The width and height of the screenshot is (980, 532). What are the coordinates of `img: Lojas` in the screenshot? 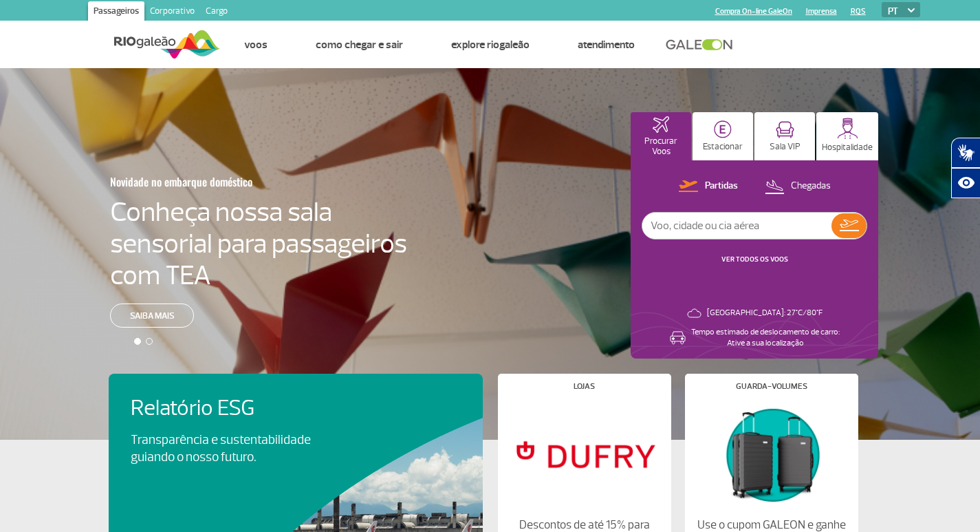 It's located at (584, 454).